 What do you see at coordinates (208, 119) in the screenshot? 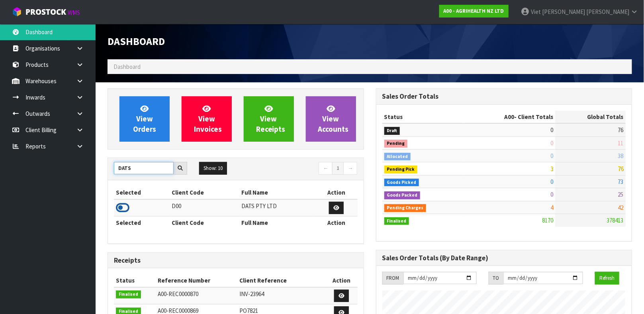
I see `span: View Invoices` at bounding box center [208, 119].